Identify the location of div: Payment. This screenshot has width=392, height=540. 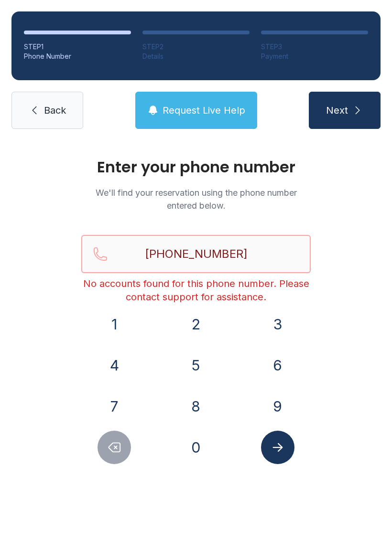
(314, 57).